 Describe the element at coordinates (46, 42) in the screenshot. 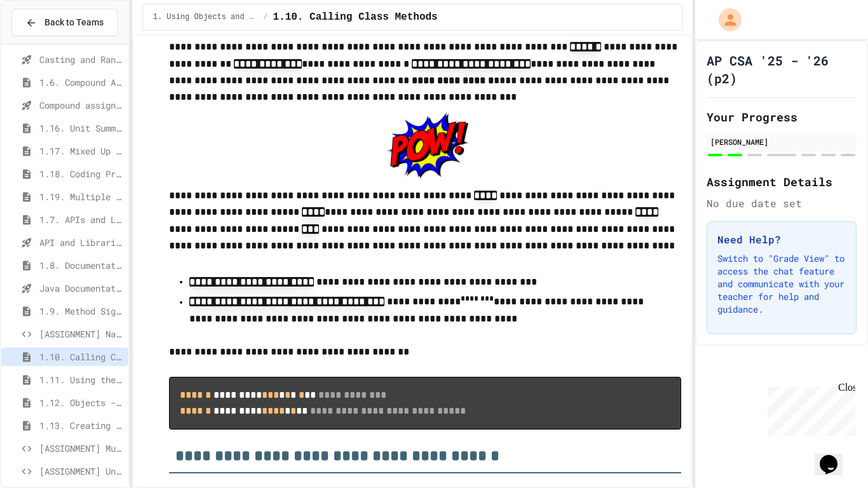

I see `div: Chat with us now!Close` at that location.